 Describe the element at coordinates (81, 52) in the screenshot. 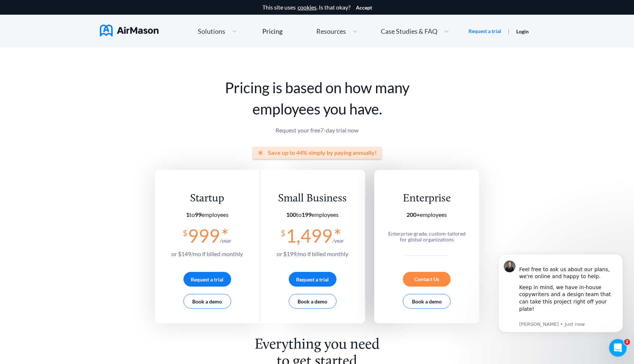

I see `div: Keep in mind, we have in-house copywriters and a design team that can take this project right off...` at that location.